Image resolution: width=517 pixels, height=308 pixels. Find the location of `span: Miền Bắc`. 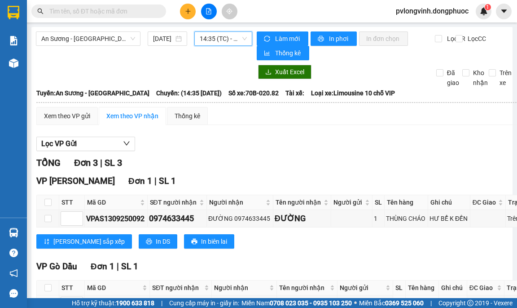

span: Miền Bắc is located at coordinates (392, 303).